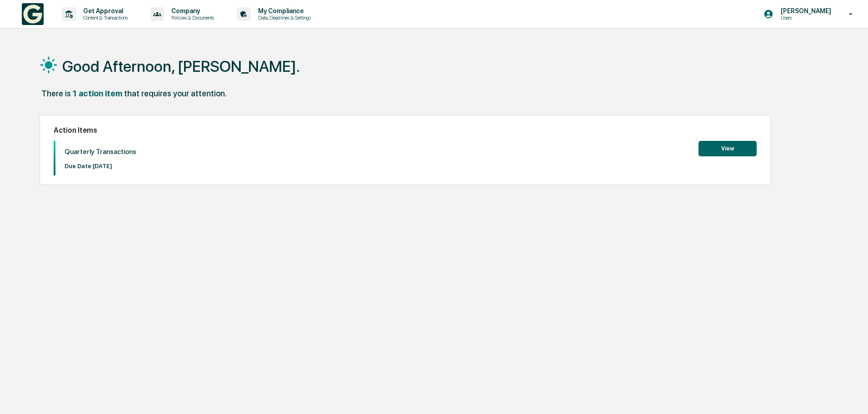 Image resolution: width=868 pixels, height=414 pixels. Describe the element at coordinates (191, 11) in the screenshot. I see `p: Company` at that location.